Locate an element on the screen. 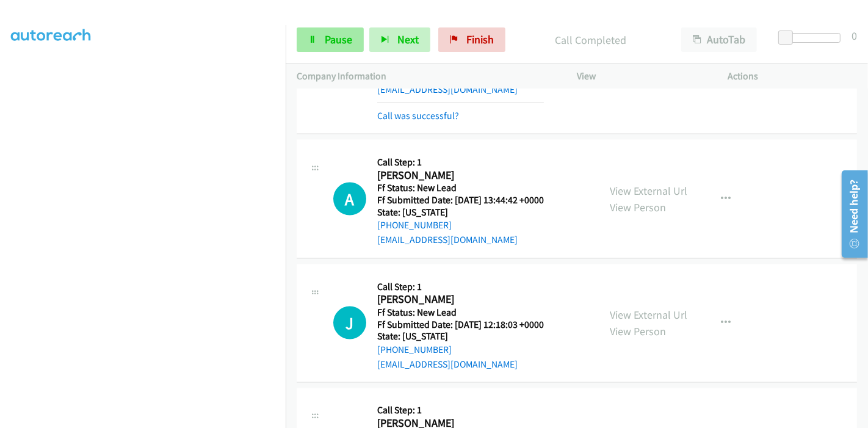 Image resolution: width=868 pixels, height=428 pixels. p: Actions is located at coordinates (793, 76).